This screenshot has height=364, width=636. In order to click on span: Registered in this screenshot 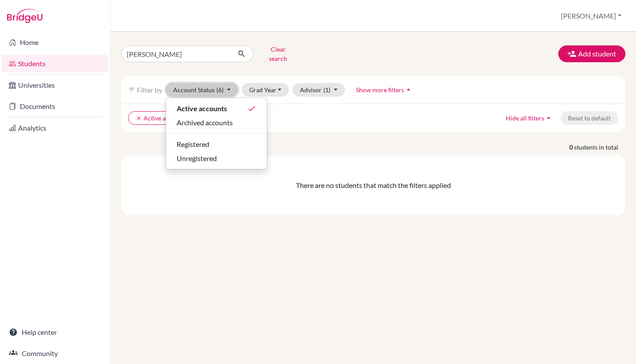, I will do `click(193, 144)`.